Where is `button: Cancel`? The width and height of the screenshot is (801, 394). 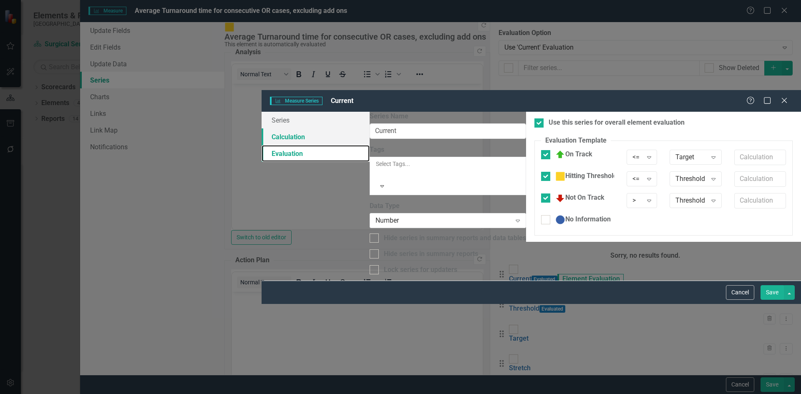 button: Cancel is located at coordinates (740, 292).